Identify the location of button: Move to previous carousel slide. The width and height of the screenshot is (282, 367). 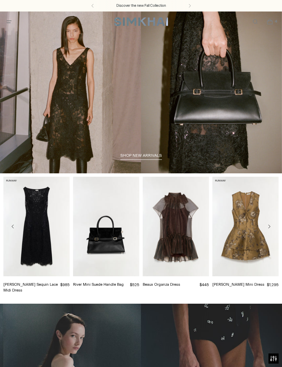
(13, 226).